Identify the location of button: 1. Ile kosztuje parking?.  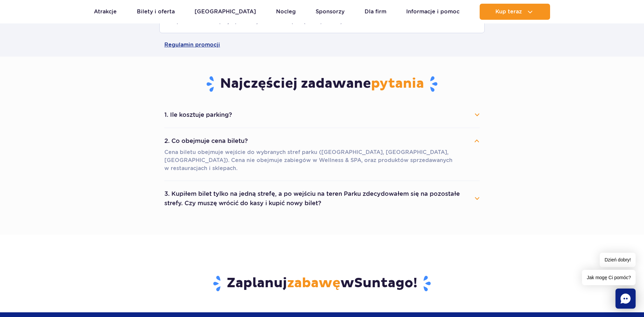
(322, 115).